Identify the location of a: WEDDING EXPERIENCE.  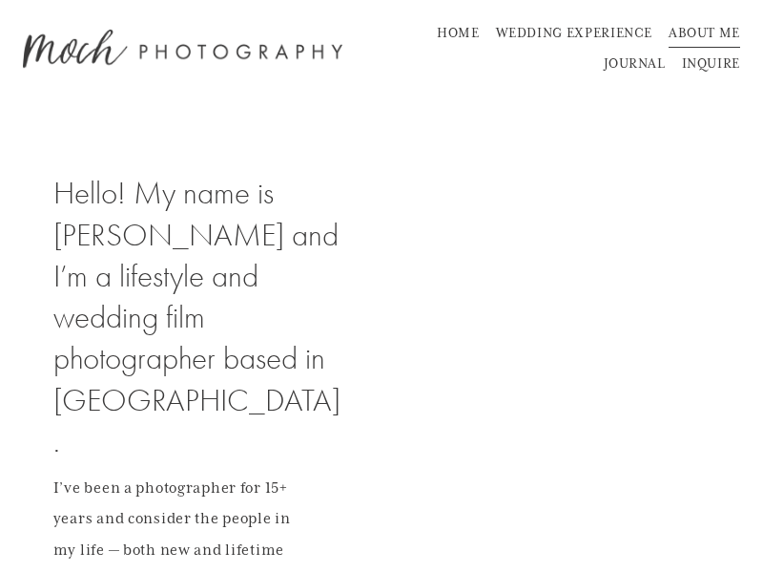
(574, 33).